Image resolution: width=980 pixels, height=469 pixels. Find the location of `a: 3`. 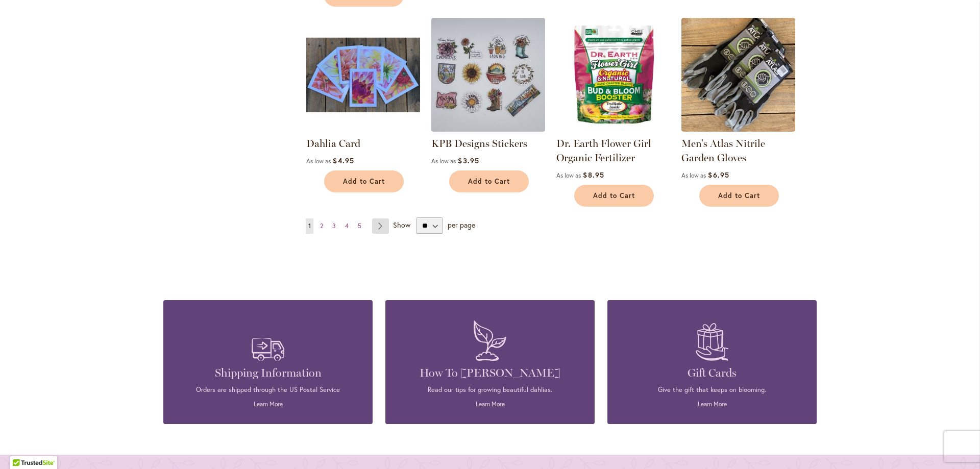

a: 3 is located at coordinates (334, 226).